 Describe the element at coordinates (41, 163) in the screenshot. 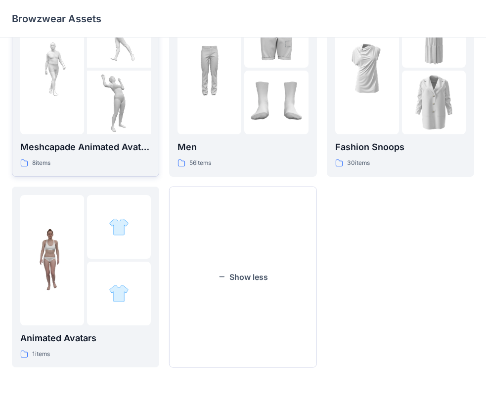

I see `p: 8 items` at that location.